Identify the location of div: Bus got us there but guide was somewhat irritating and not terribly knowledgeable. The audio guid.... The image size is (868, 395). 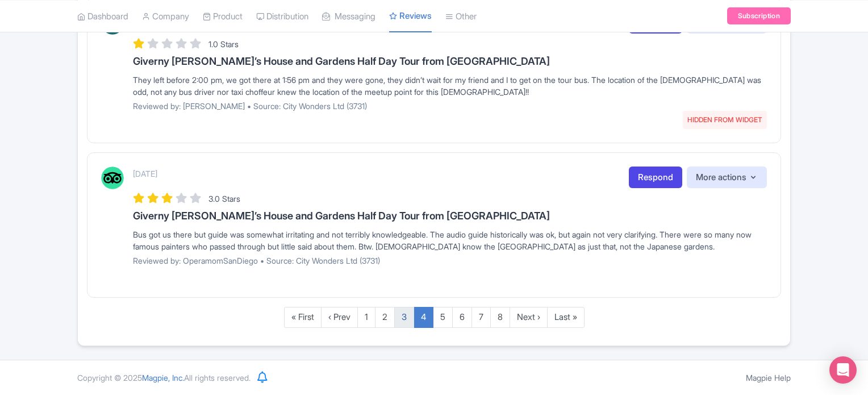
(450, 240).